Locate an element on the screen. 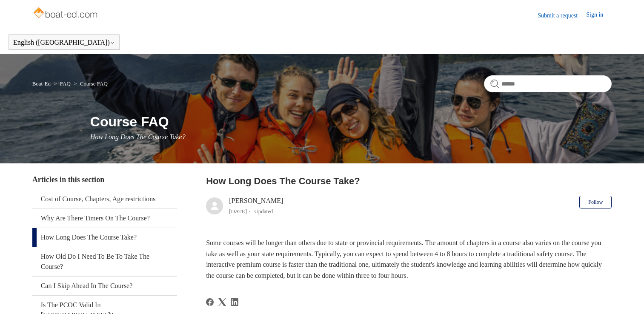 The height and width of the screenshot is (314, 644). li: FAQ is located at coordinates (62, 83).